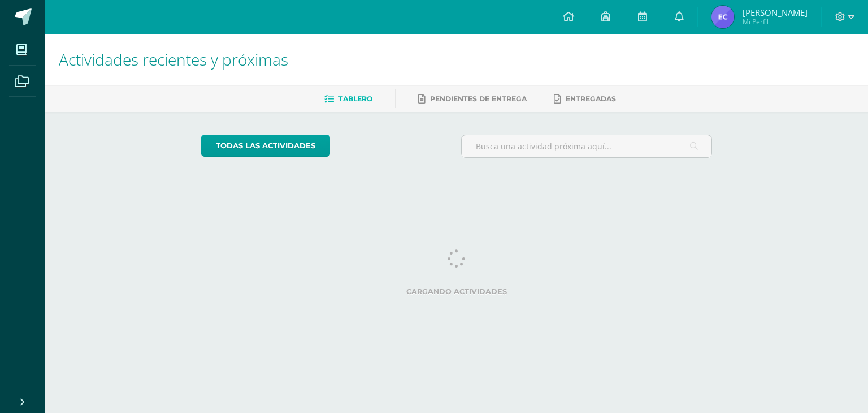 The height and width of the screenshot is (413, 868). I want to click on a: Entregadas, so click(585, 99).